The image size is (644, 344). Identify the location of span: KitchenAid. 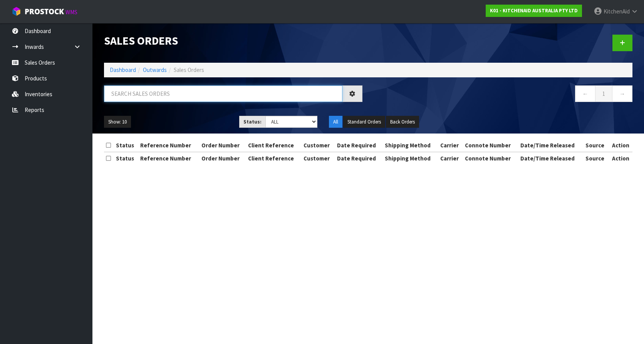
(617, 11).